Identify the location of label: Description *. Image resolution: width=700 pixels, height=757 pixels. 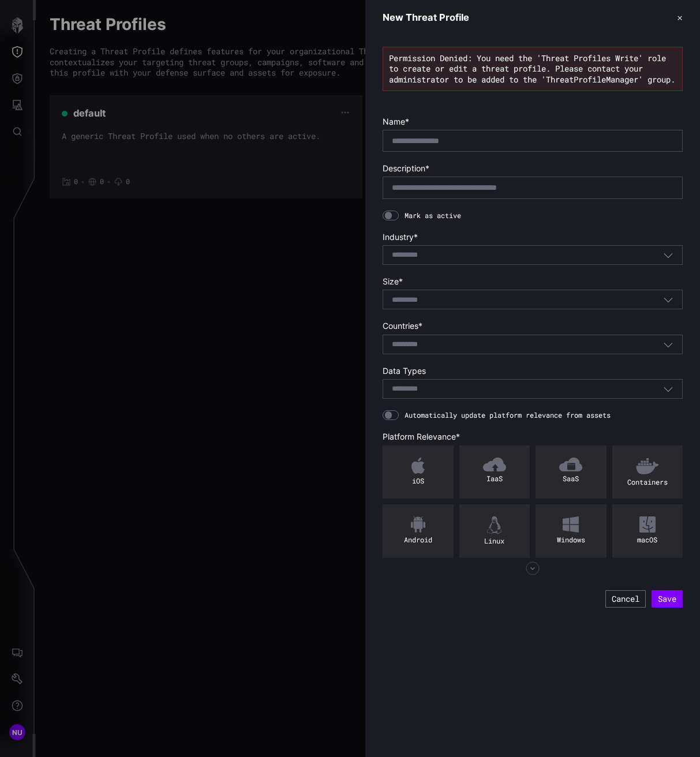
(533, 168).